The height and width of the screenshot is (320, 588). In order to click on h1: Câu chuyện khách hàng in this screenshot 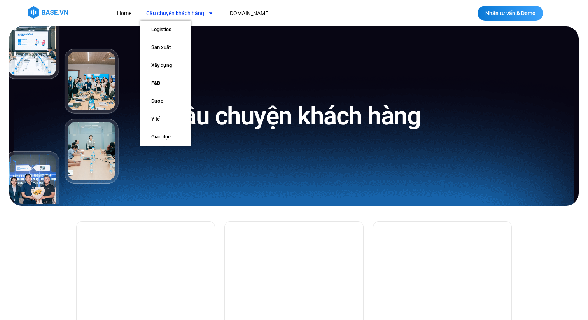, I will do `click(294, 116)`.